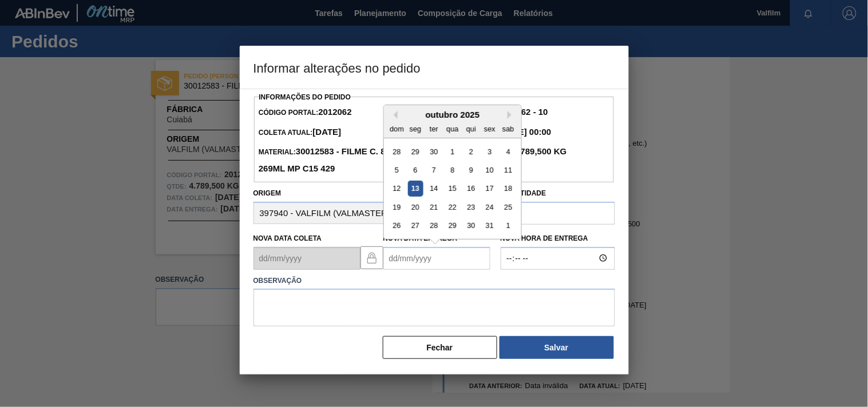  Describe the element at coordinates (415, 170) in the screenshot. I see `div: Choose segunda-feira, 6 de outubro de 2025` at that location.